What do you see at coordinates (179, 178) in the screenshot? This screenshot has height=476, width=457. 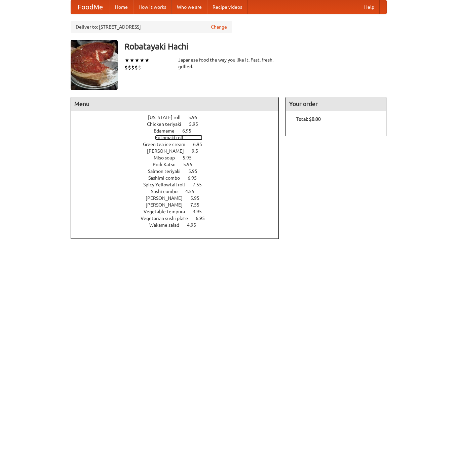 I see `a: Sashimi combo 6.95` at bounding box center [179, 178].